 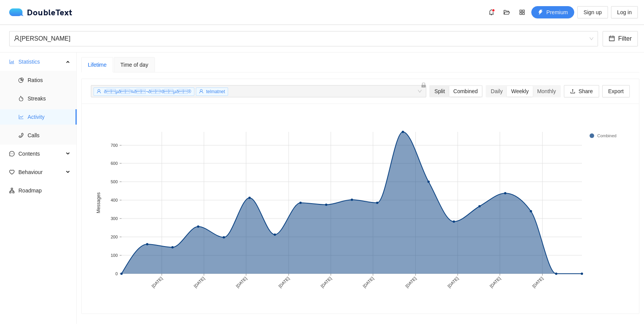 I want to click on span: Sign up, so click(x=592, y=12).